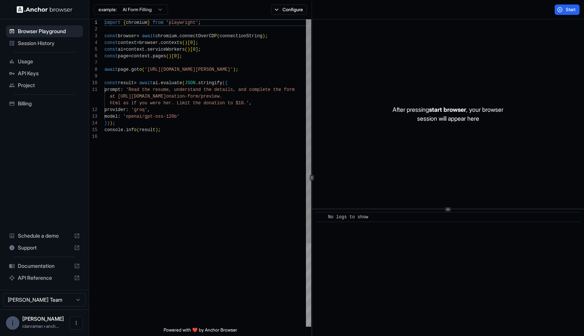 The height and width of the screenshot is (336, 584). What do you see at coordinates (194, 96) in the screenshot?
I see `span: onation-form/preview.` at bounding box center [194, 96].